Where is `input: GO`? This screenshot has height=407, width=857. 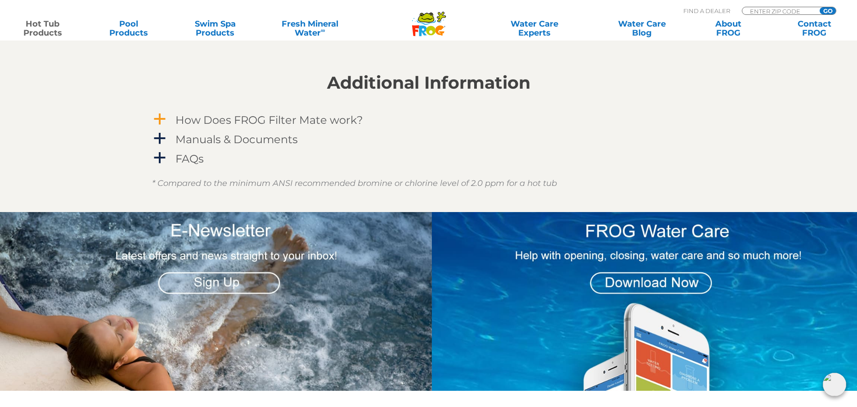
input: GO is located at coordinates (828, 11).